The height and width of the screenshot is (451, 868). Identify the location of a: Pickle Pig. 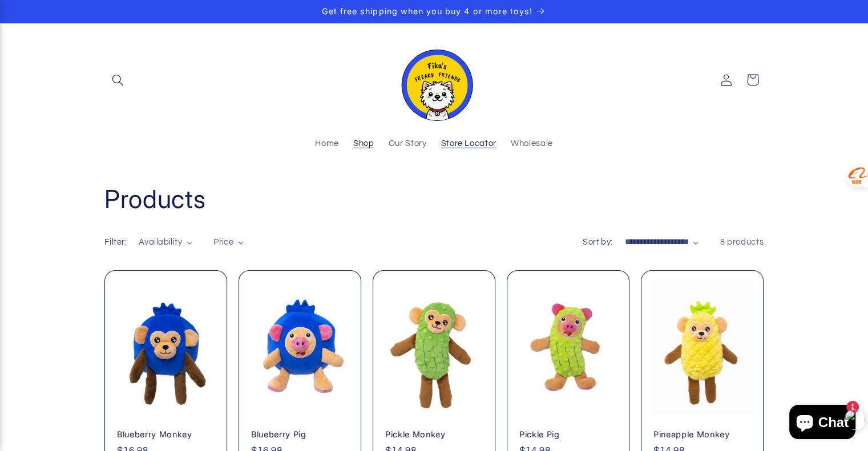
(568, 435).